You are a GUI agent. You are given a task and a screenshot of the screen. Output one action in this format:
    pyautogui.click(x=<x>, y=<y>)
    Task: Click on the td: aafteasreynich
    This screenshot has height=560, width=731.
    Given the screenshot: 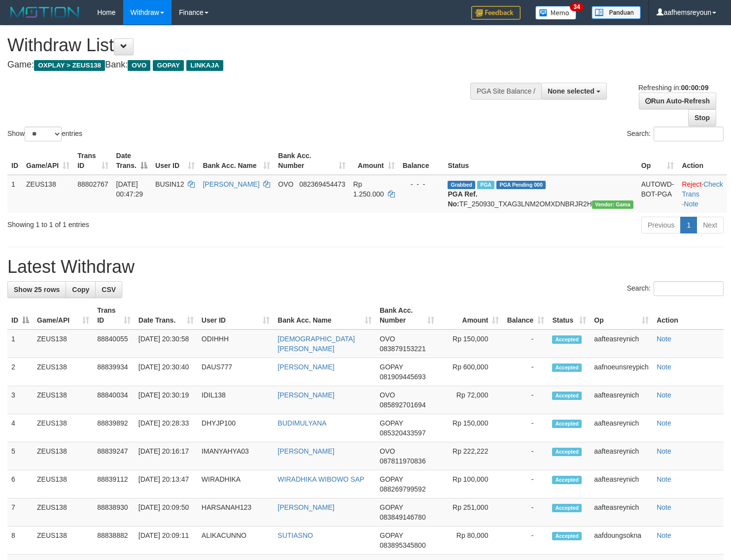 What is the action you would take?
    pyautogui.click(x=621, y=428)
    